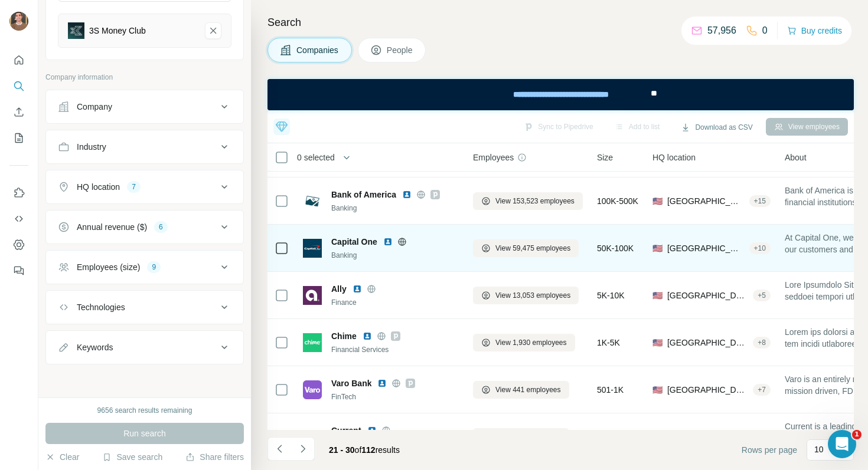  I want to click on button: Navigate to previous page, so click(279, 449).